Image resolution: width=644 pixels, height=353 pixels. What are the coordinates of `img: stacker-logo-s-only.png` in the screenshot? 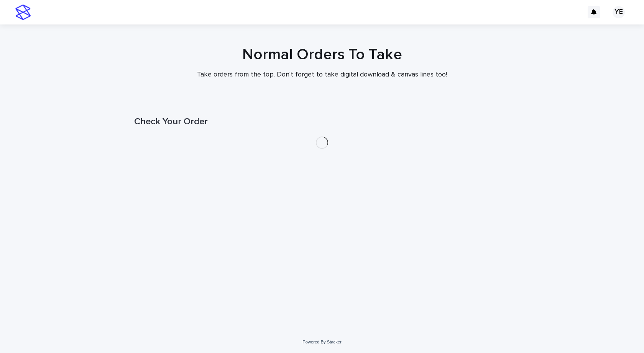 It's located at (23, 12).